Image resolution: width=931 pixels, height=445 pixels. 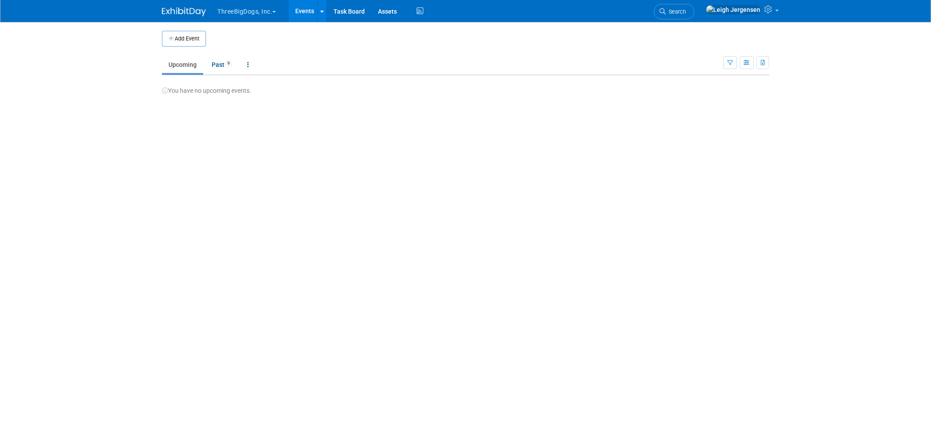 What do you see at coordinates (183, 65) in the screenshot?
I see `a: Upcoming` at bounding box center [183, 65].